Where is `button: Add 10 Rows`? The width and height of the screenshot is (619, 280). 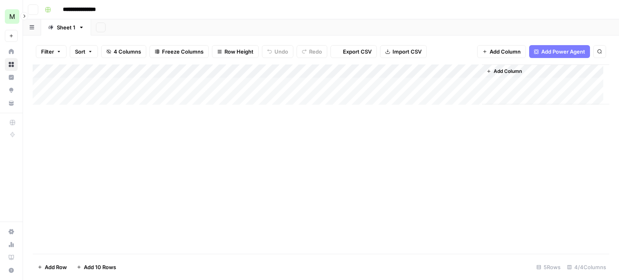
button: Add 10 Rows is located at coordinates (96, 267).